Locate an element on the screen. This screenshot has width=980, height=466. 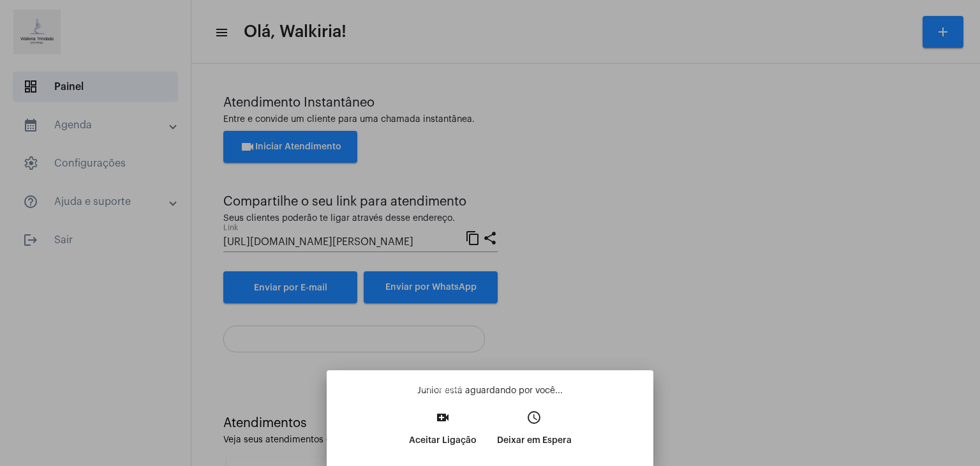
button: Deixar em Espera is located at coordinates (534, 433).